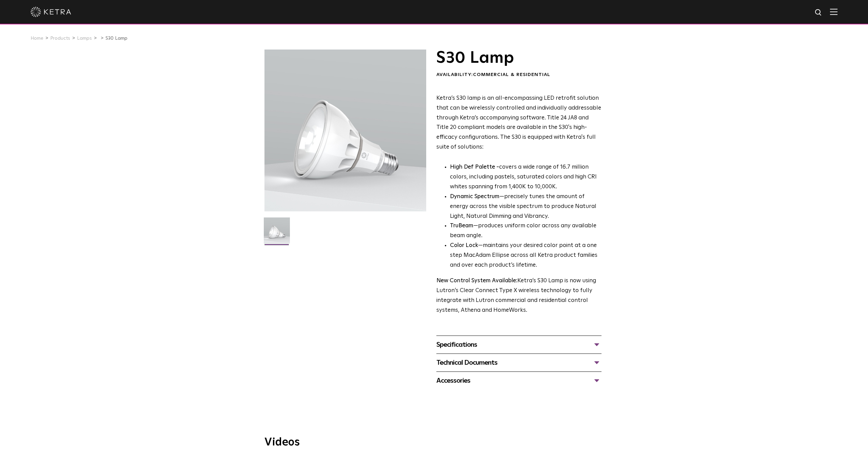  Describe the element at coordinates (519, 362) in the screenshot. I see `div: Technical Documents` at that location.